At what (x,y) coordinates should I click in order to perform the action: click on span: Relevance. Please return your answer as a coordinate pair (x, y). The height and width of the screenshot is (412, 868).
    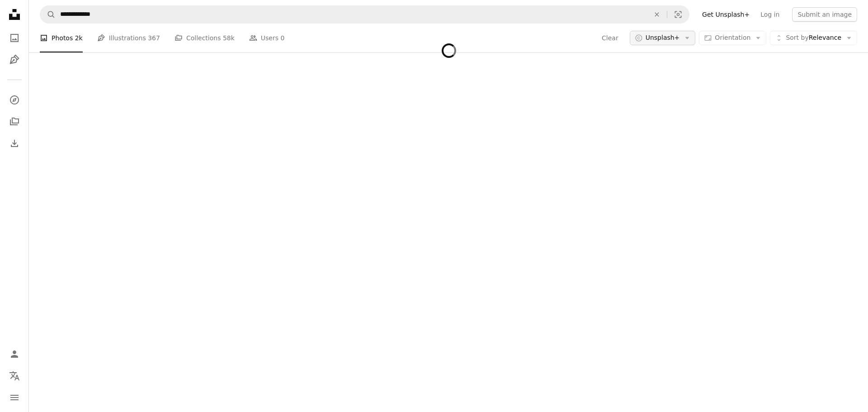
    Looking at the image, I should click on (814, 38).